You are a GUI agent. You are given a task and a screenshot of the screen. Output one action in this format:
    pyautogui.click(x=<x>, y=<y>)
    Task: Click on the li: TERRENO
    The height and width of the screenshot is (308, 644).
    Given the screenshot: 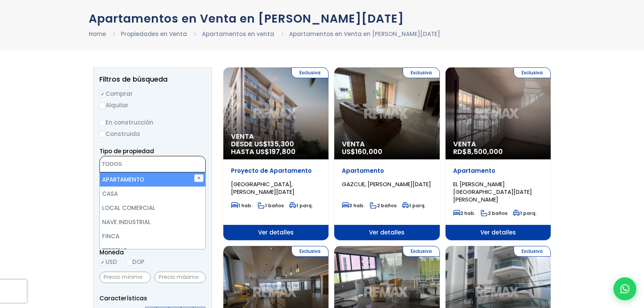 What is the action you would take?
    pyautogui.click(x=153, y=250)
    